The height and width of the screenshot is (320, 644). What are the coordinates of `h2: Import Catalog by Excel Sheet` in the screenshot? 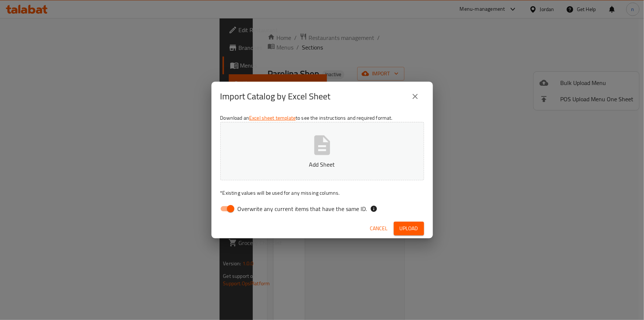 It's located at (275, 97).